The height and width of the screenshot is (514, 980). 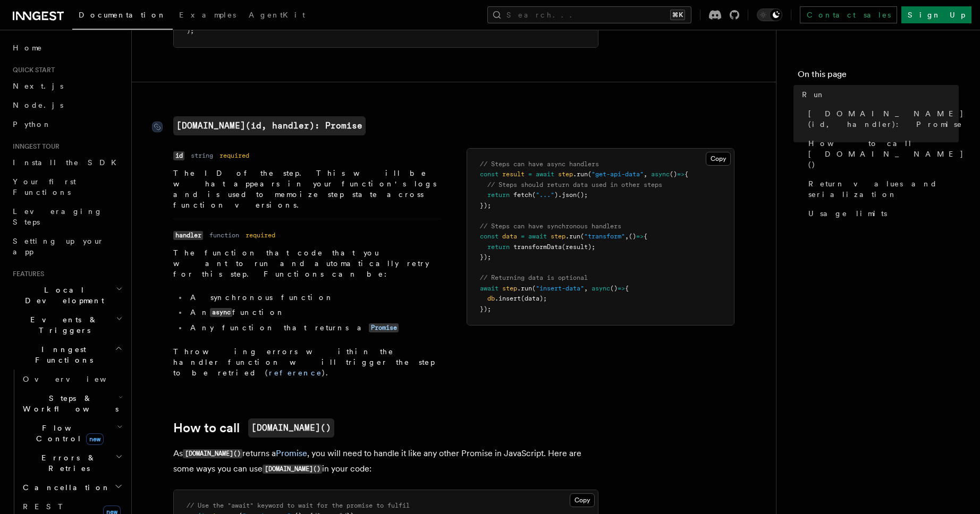 I want to click on a: Examples, so click(x=207, y=16).